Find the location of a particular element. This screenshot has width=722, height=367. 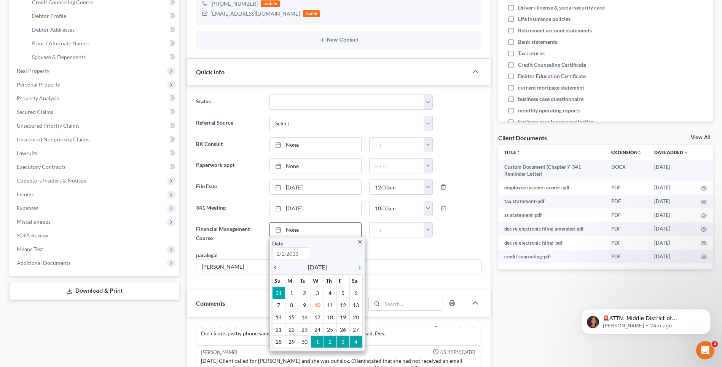

a: chevron_right is located at coordinates (358, 267).